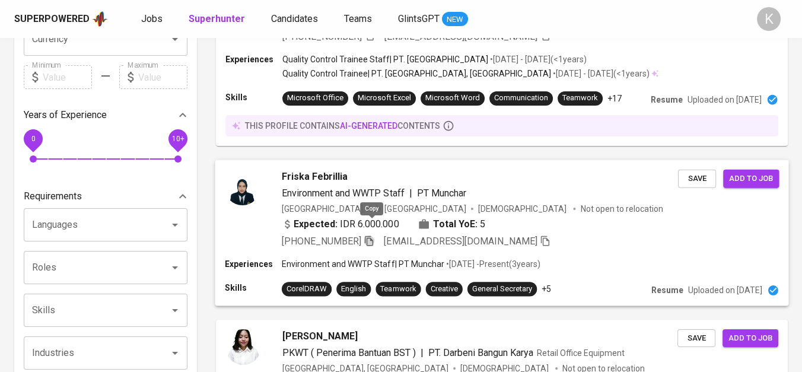  I want to click on div: Superpowered, so click(52, 19).